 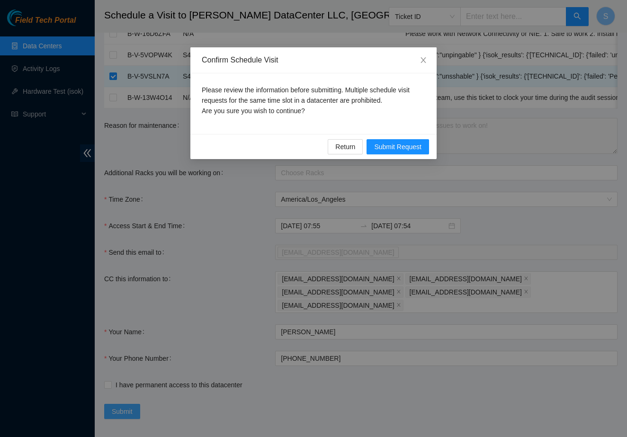 What do you see at coordinates (398, 147) in the screenshot?
I see `button: Submit Request` at bounding box center [398, 147].